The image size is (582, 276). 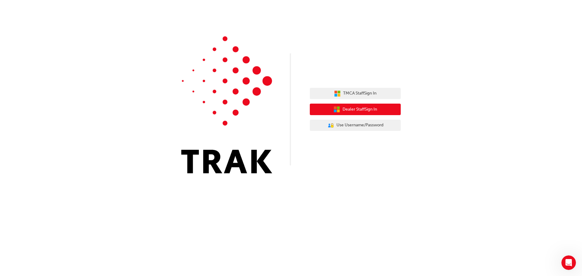 I want to click on span: TMCA Staff Sign In, so click(x=360, y=93).